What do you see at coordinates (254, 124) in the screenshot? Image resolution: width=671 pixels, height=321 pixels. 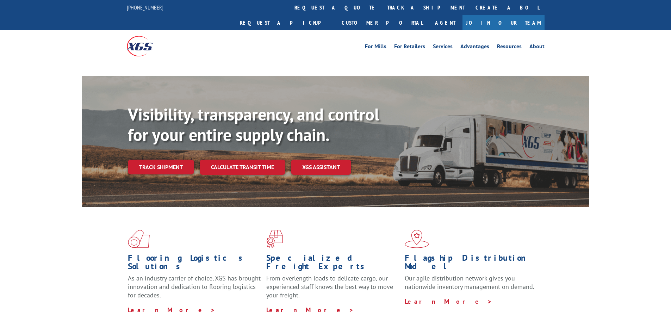 I see `b: Visibility, transparency, and control for your entire supply chain.` at bounding box center [254, 124].